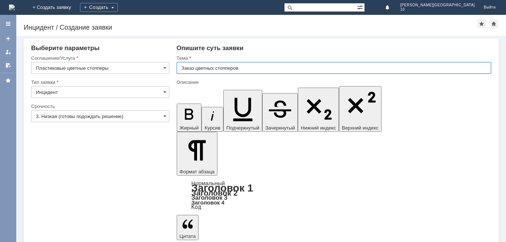  I want to click on span: Подчеркнутый, so click(243, 128).